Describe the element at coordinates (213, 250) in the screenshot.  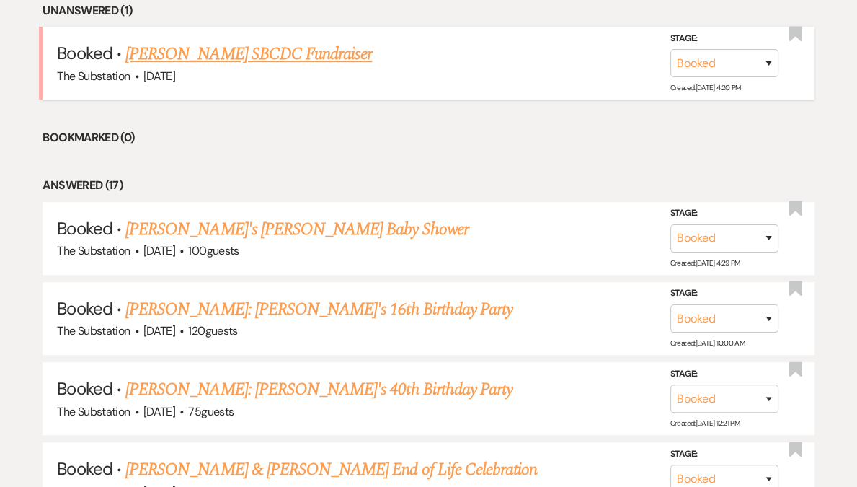
I see `span: 100 guests` at that location.